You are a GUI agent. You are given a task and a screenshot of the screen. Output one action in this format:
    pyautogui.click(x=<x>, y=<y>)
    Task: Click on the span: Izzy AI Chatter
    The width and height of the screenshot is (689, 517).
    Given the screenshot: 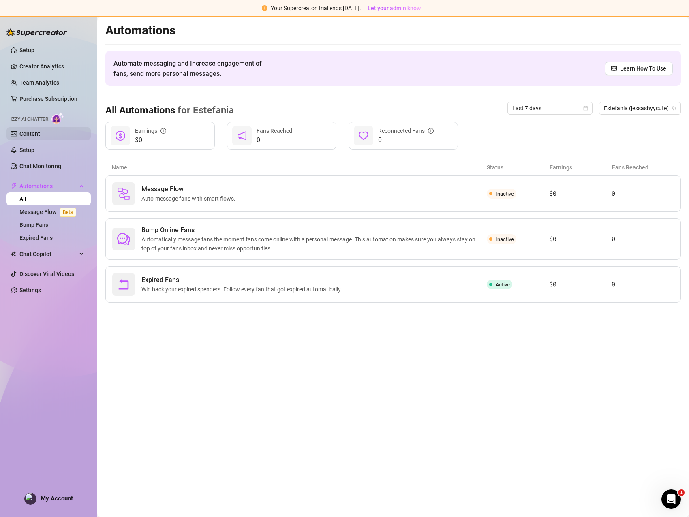 What is the action you would take?
    pyautogui.click(x=29, y=119)
    